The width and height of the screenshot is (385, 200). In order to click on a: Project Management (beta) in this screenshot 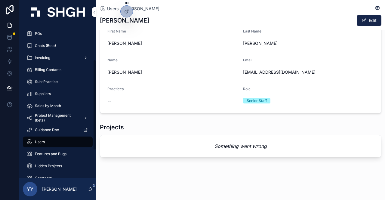, I will do `click(58, 118)`.